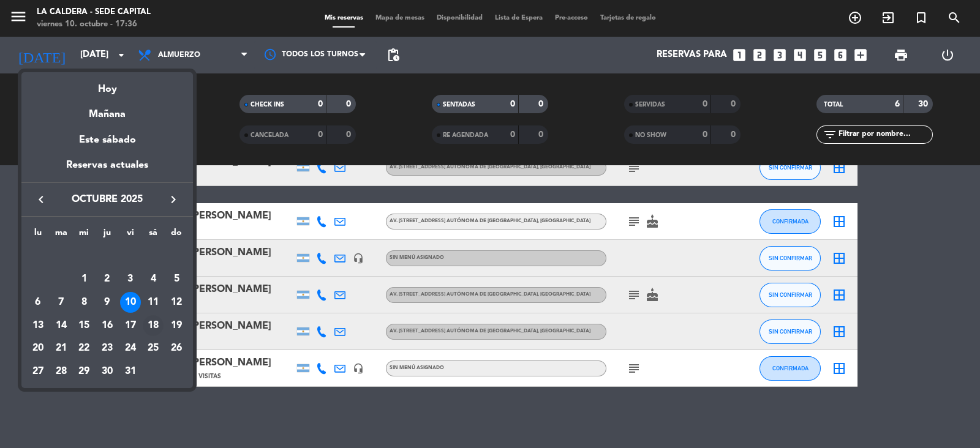  What do you see at coordinates (154, 279) in the screenshot?
I see `td: 4 de octubre de 2025` at bounding box center [154, 279].